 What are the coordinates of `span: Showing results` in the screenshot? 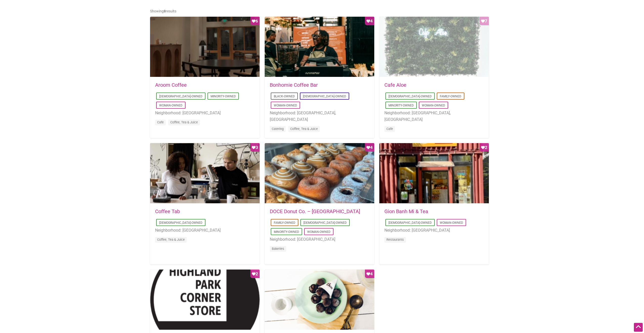 It's located at (163, 11).